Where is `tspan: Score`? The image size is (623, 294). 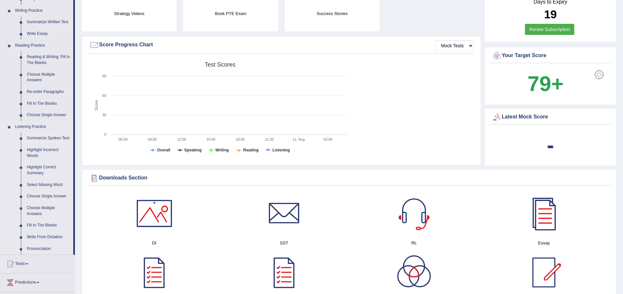
tspan: Score is located at coordinates (96, 106).